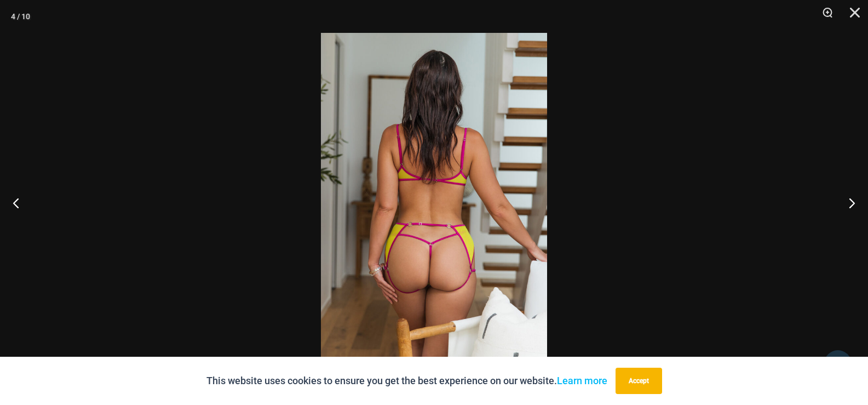  I want to click on p: This website uses cookies to ensure you get the best experience on our website., so click(406, 381).